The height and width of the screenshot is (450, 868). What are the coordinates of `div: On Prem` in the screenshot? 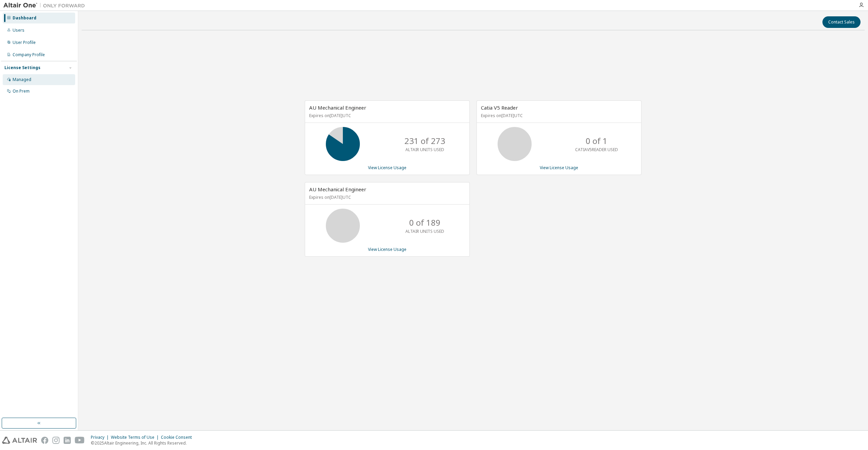 It's located at (21, 91).